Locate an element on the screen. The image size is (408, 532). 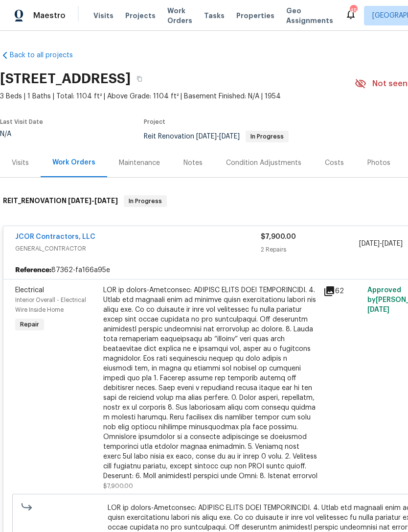
span: GENERAL_CONTRACTOR is located at coordinates (138, 249).